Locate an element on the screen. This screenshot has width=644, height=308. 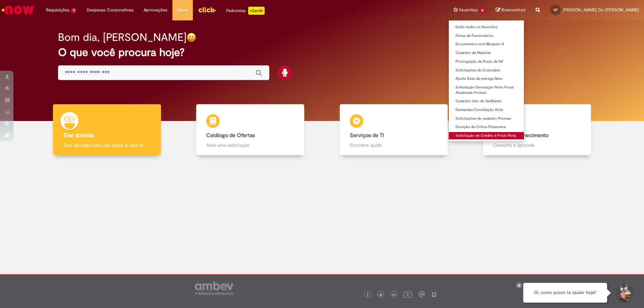
a: Férias de Funcionários is located at coordinates (486, 36).